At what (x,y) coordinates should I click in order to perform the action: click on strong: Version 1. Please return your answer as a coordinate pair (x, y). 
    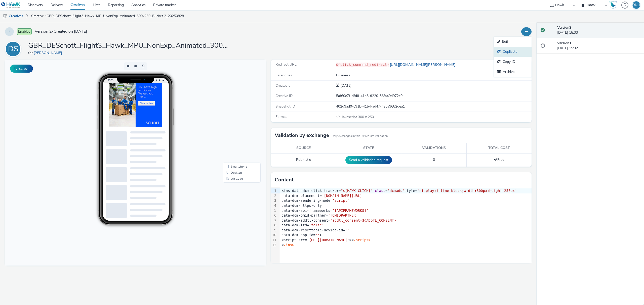
    Looking at the image, I should click on (564, 43).